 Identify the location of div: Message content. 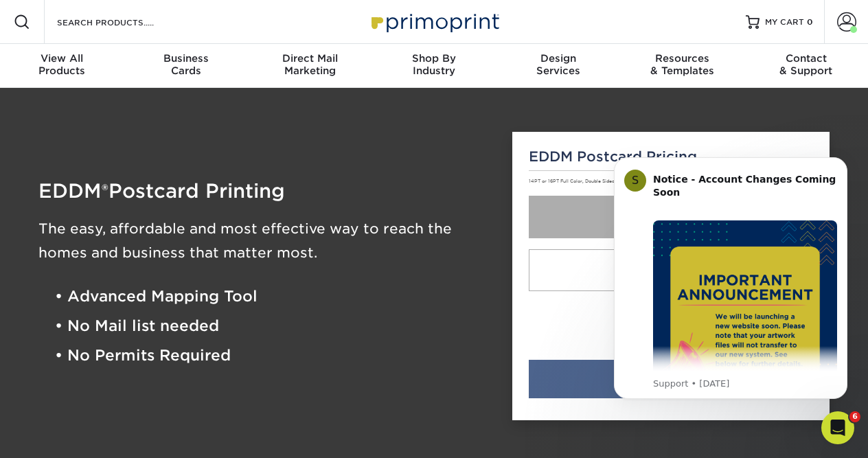
(152, 132).